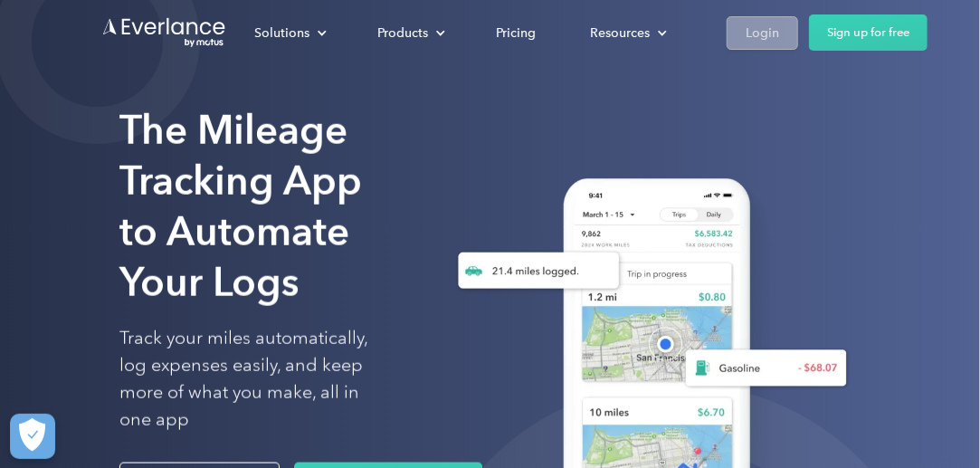 The width and height of the screenshot is (980, 468). Describe the element at coordinates (763, 33) in the screenshot. I see `div: Login` at that location.